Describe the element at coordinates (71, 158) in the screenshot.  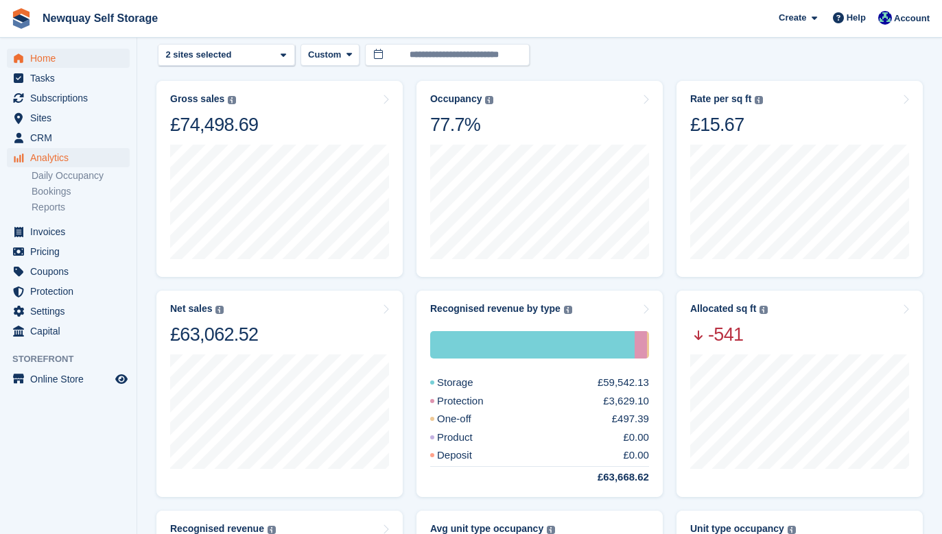
I see `span: Analytics` at that location.